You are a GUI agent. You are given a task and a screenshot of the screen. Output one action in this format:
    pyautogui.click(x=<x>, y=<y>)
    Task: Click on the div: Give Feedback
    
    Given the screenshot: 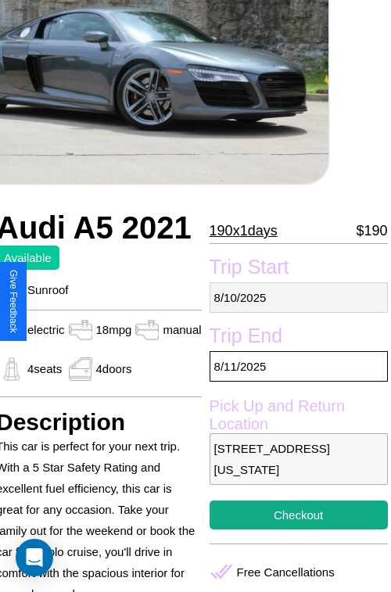 What is the action you would take?
    pyautogui.click(x=13, y=301)
    